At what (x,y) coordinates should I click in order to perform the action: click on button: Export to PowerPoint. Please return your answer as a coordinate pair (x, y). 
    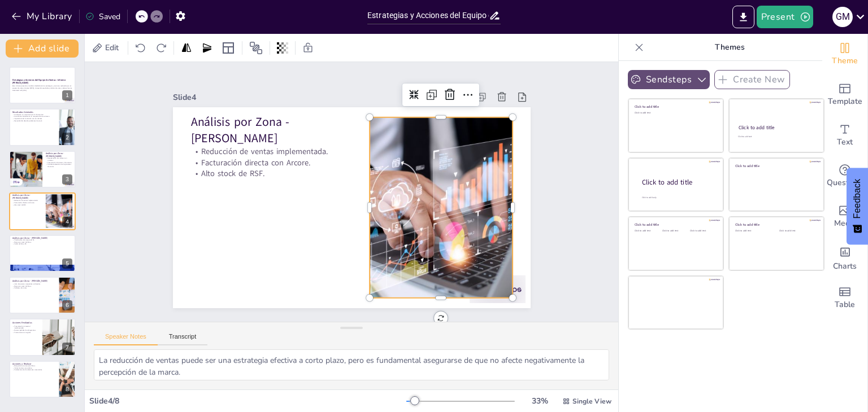
    Looking at the image, I should click on (743, 17).